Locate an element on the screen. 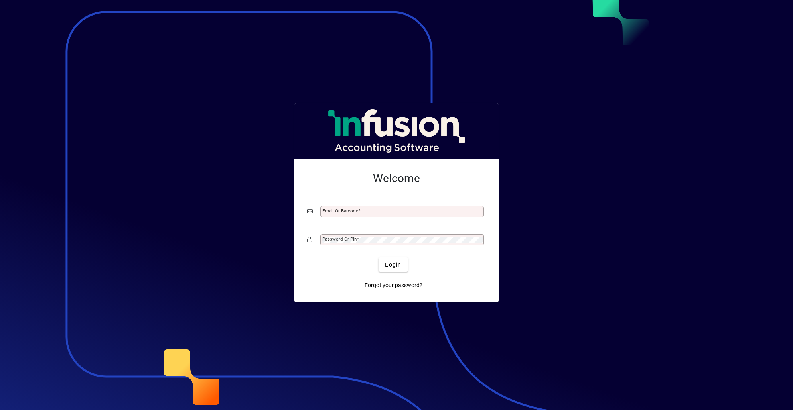  button: Login is located at coordinates (393, 265).